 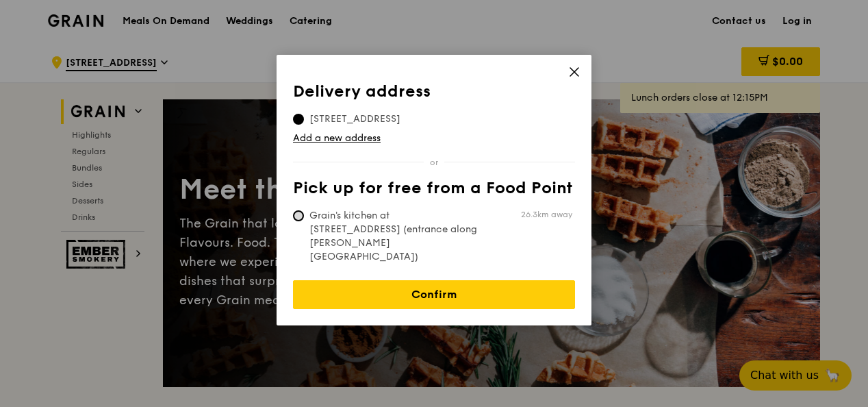 What do you see at coordinates (434, 191) in the screenshot?
I see `th: Pick up for free from a Food Point` at bounding box center [434, 191].